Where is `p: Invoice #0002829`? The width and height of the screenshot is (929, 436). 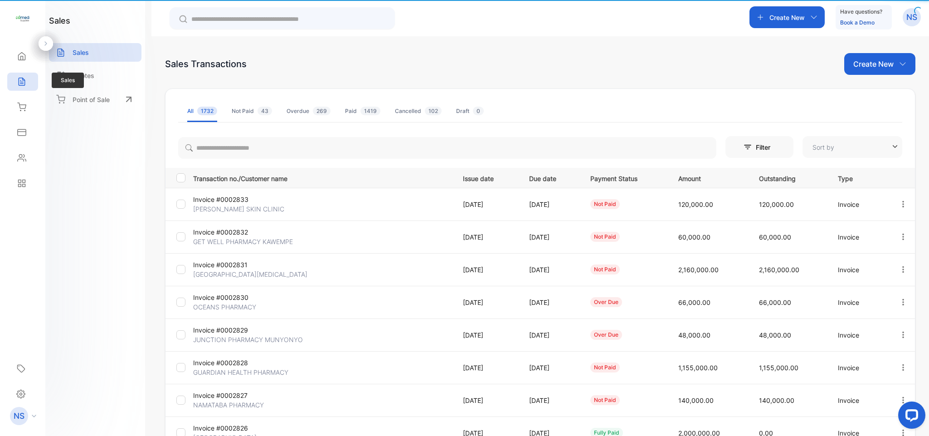 p: Invoice #0002829 is located at coordinates (236, 330).